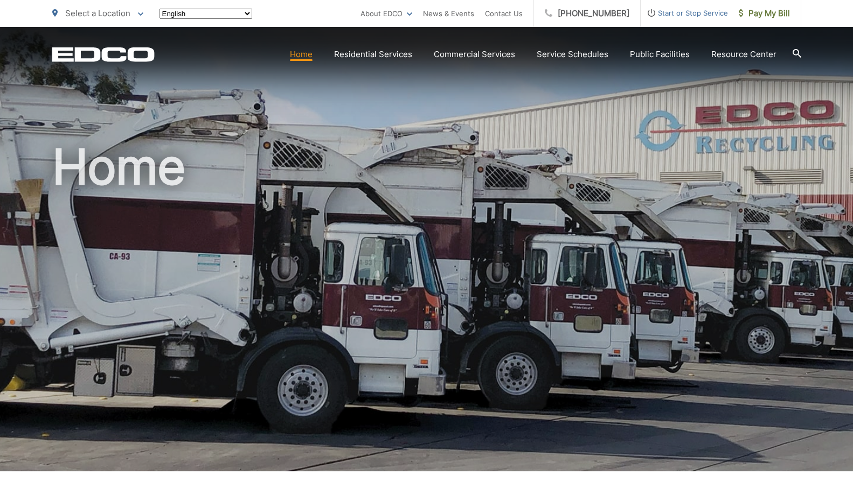 The image size is (853, 495). Describe the element at coordinates (103, 54) in the screenshot. I see `a: EDCD logo. Return to the homepage.` at that location.